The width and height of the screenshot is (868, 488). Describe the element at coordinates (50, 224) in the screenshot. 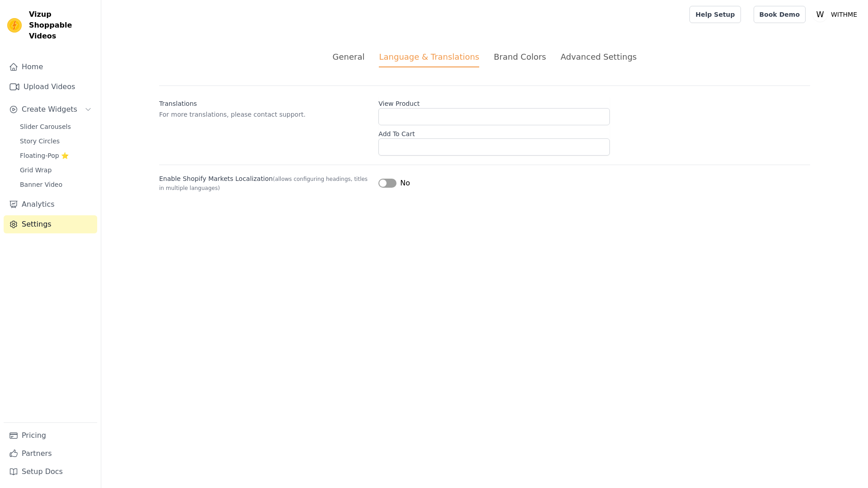

I see `a: Settings` at that location.